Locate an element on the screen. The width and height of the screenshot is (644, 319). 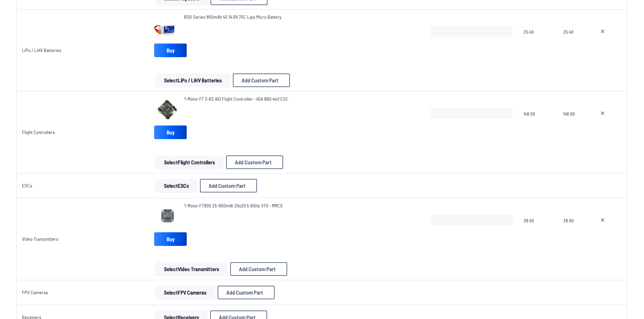
a: Video Transmitters is located at coordinates (40, 238).